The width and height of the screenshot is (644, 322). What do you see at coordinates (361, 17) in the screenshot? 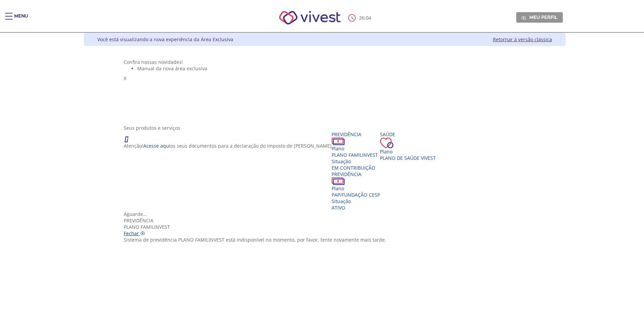
I see `span: 26` at bounding box center [361, 17].